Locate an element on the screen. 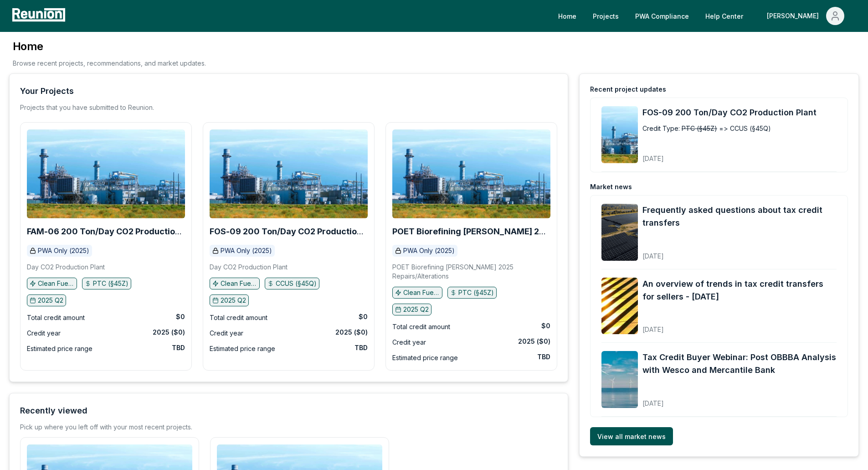 The image size is (868, 470). p: CCUS (§45Q) is located at coordinates (296, 284).